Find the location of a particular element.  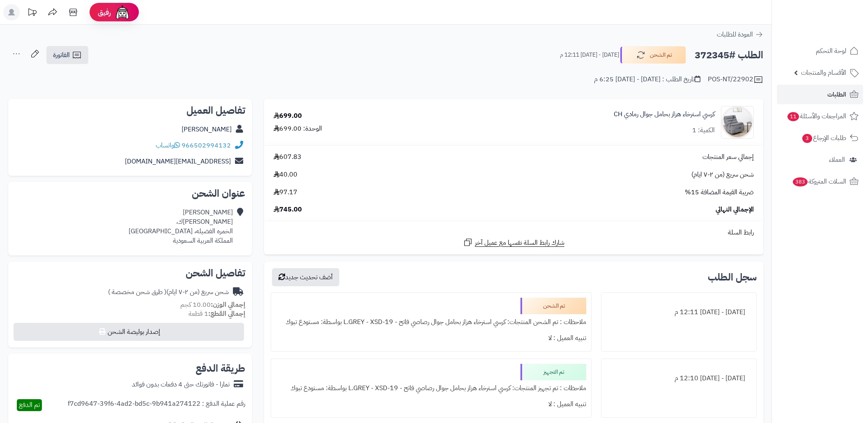

h2: طريقة الدفع is located at coordinates (220, 368).